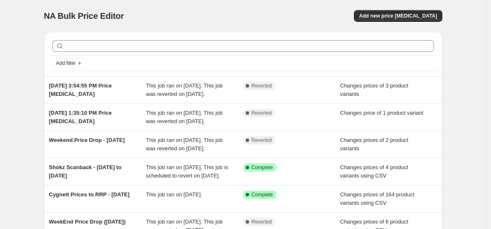  What do you see at coordinates (377, 199) in the screenshot?
I see `span: Changes prices of 164 product variants using CSV` at bounding box center [377, 199].